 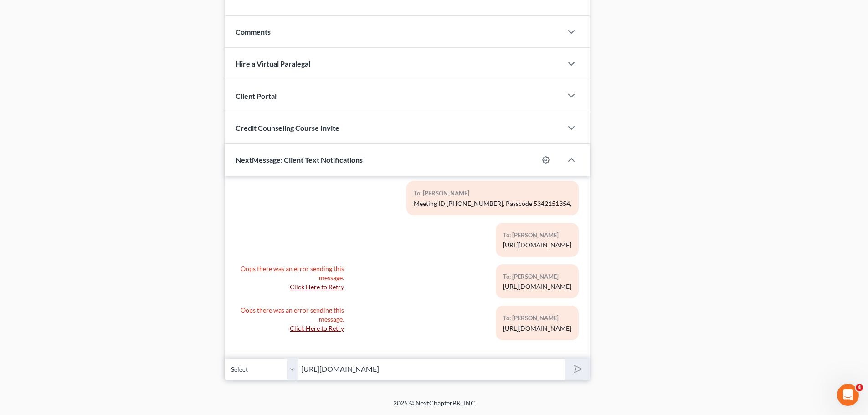 I want to click on div: 2025 © NextChapterBK, INC, so click(x=434, y=407).